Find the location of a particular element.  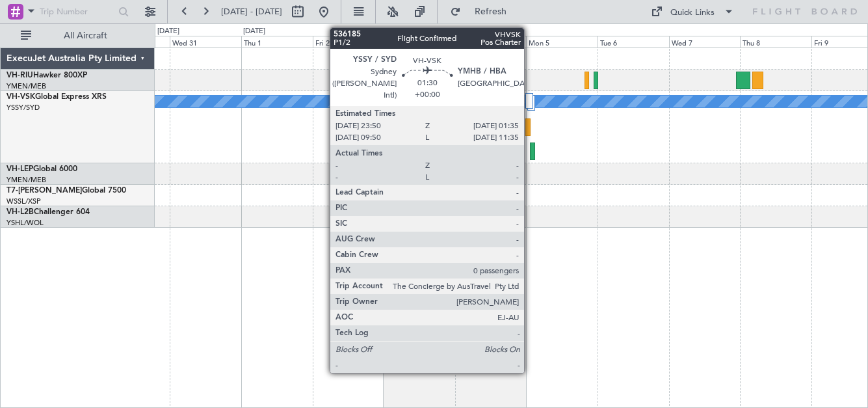

a: VH-L2BChallenger 604 is located at coordinates (48, 212).